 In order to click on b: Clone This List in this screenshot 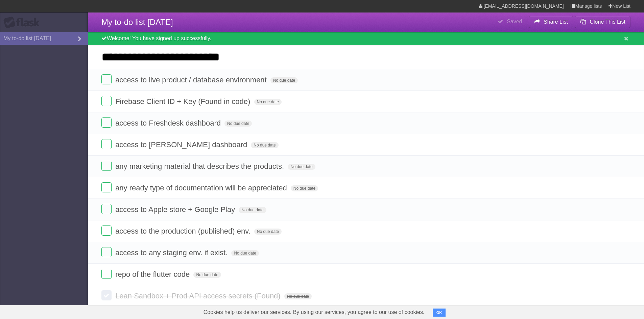, I will do `click(608, 22)`.